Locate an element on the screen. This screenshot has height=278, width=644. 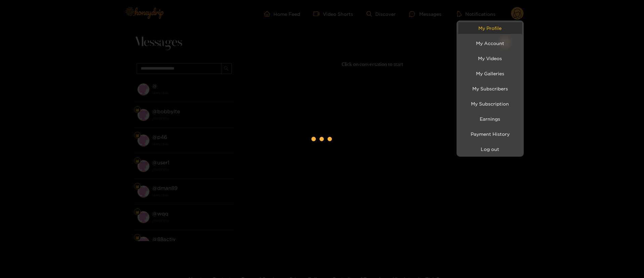
a: My Account is located at coordinates (490, 43).